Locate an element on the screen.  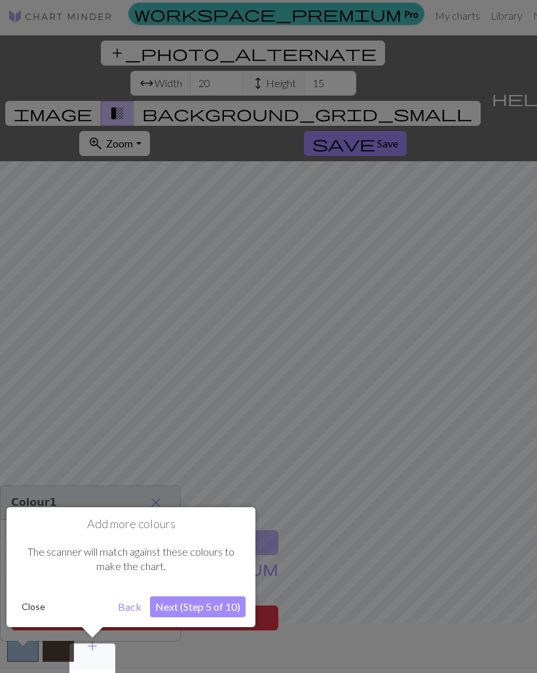
div: Add more colours is located at coordinates (131, 566).